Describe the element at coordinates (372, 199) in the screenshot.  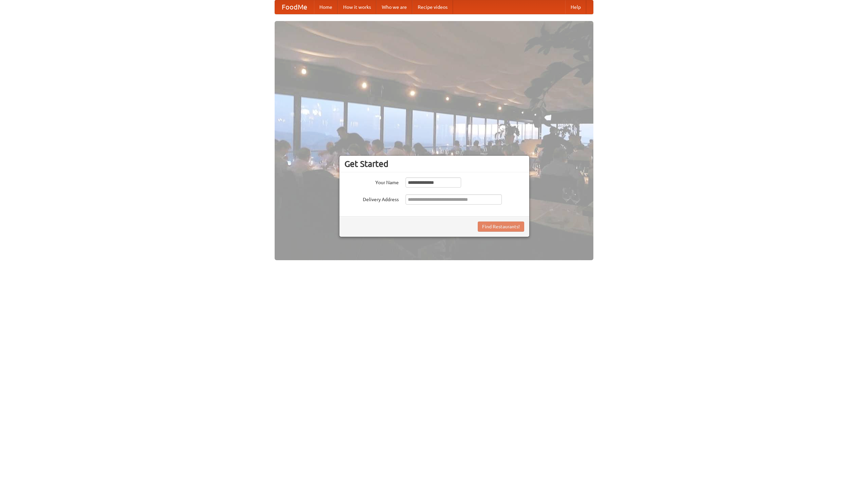
I see `label: Delivery Address` at that location.